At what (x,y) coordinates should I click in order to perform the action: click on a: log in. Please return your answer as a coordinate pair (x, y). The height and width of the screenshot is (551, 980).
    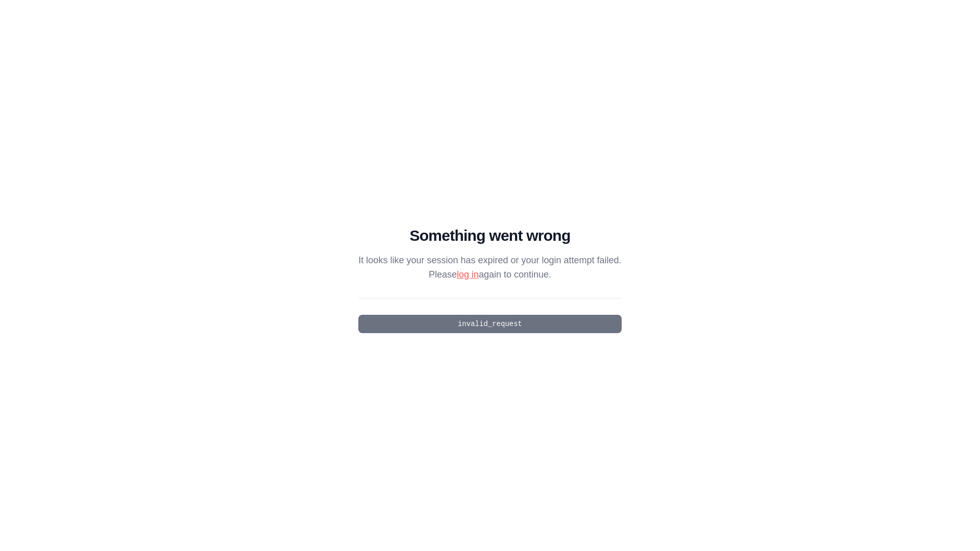
    Looking at the image, I should click on (467, 274).